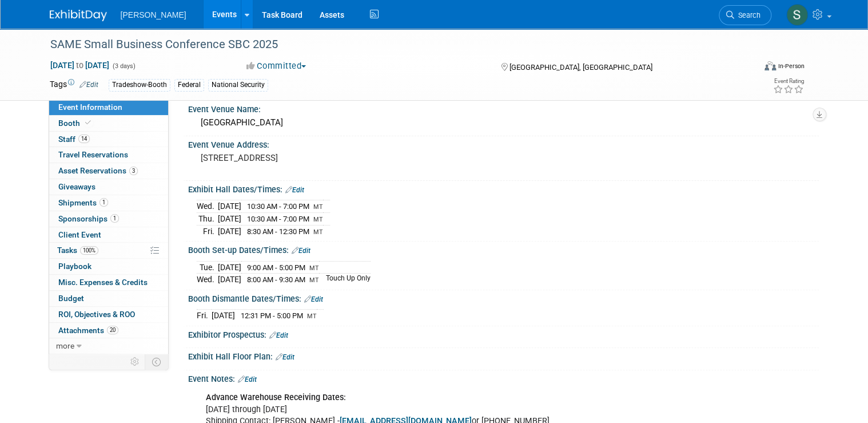 The image size is (868, 423). Describe the element at coordinates (345, 279) in the screenshot. I see `td: Touch Up Only` at that location.